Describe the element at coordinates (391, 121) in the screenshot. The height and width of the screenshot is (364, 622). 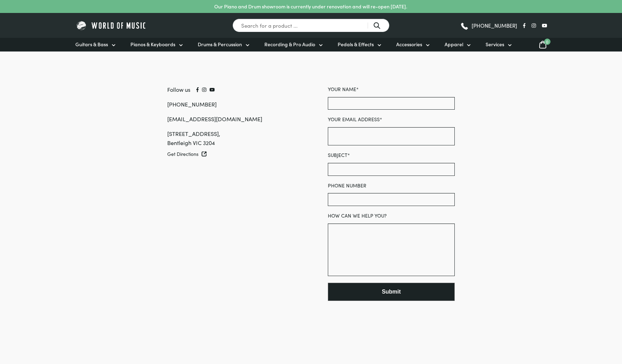
I see `label: Your email address` at that location.